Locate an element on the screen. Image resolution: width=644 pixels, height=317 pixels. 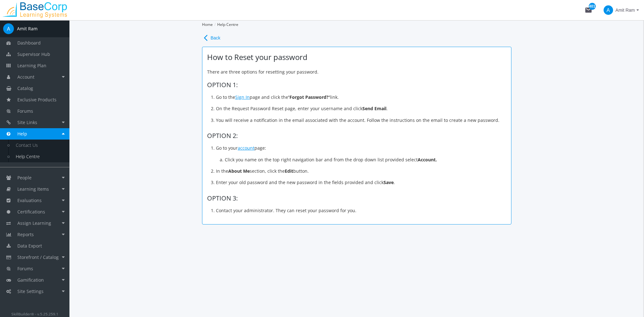
li: On the Request Password Reset page, enter your username and click . is located at coordinates (361, 109).